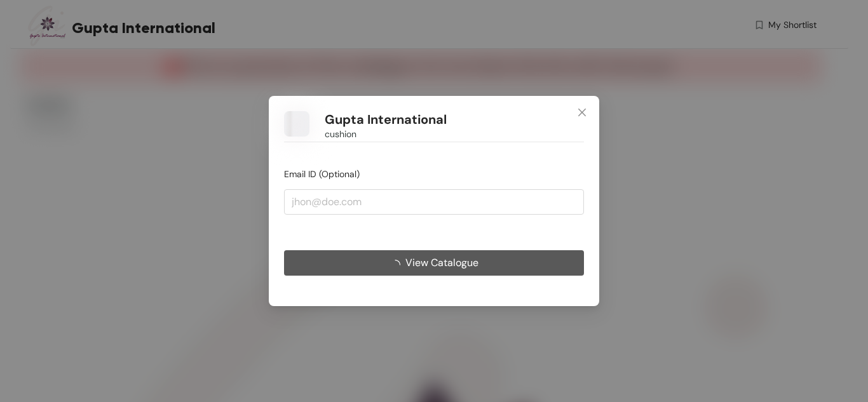  What do you see at coordinates (322, 174) in the screenshot?
I see `span: Email ID (Optional)` at bounding box center [322, 174].